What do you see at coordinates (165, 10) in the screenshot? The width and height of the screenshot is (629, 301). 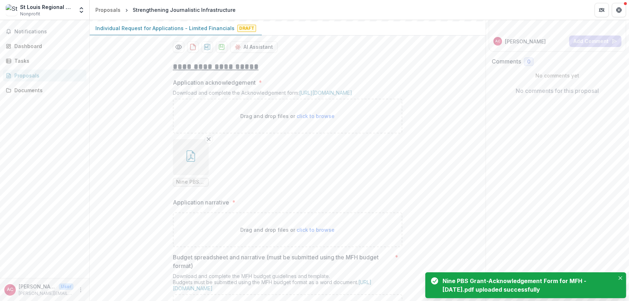 I see `nav: breadcrumb` at bounding box center [165, 10].